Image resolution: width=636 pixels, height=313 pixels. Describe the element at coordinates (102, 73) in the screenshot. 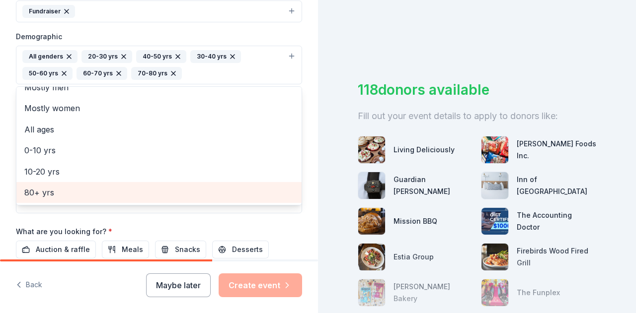

I see `div: 60-70 yrs` at that location.